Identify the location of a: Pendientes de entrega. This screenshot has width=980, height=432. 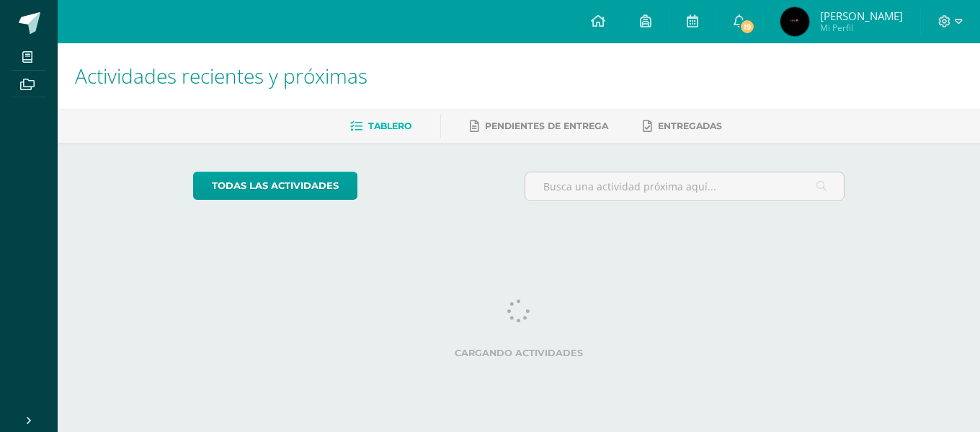
(539, 126).